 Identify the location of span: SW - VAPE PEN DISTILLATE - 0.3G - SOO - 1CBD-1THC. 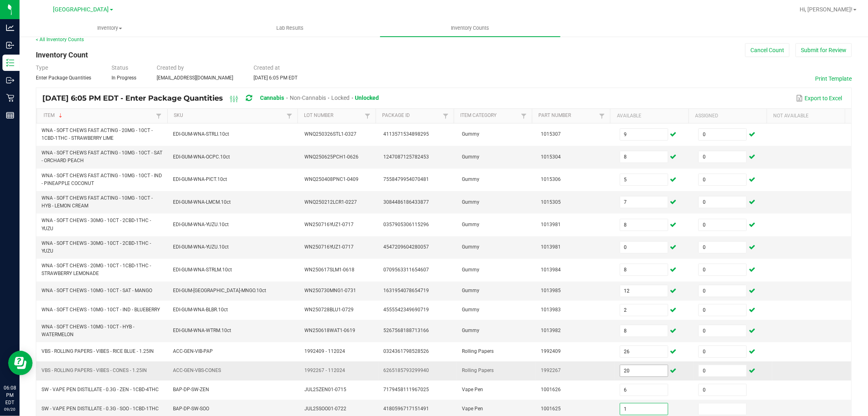
(100, 408).